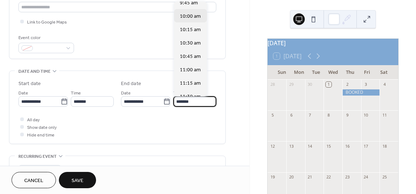 The image size is (416, 194). What do you see at coordinates (131, 83) in the screenshot?
I see `div: End date` at bounding box center [131, 83].